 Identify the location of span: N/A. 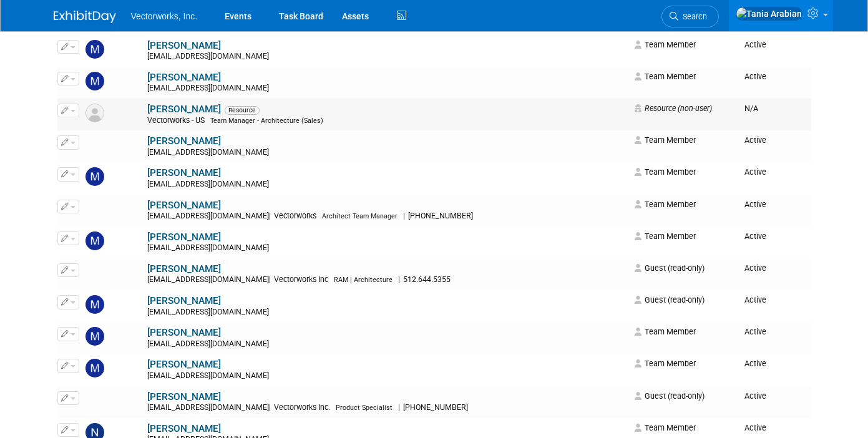
(752, 108).